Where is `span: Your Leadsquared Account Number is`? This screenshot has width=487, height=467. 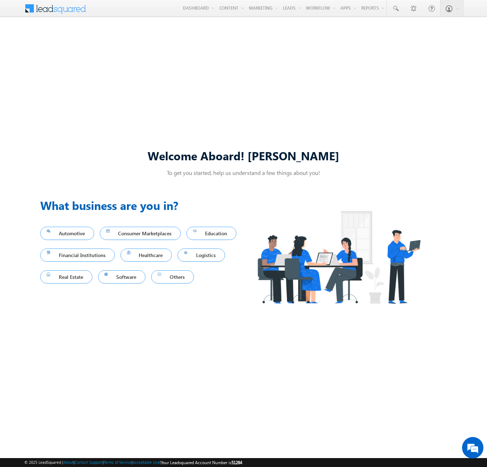 span: Your Leadsquared Account Number is is located at coordinates (202, 462).